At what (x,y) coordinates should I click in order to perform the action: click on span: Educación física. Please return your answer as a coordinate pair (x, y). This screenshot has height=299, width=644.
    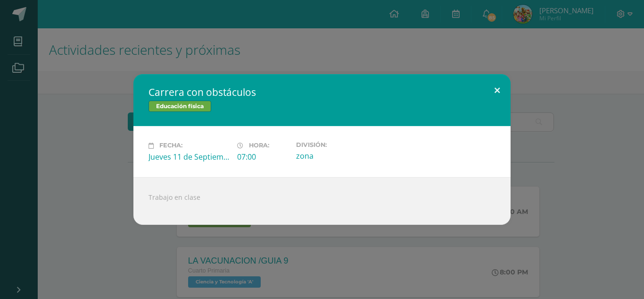
    Looking at the image, I should click on (179, 106).